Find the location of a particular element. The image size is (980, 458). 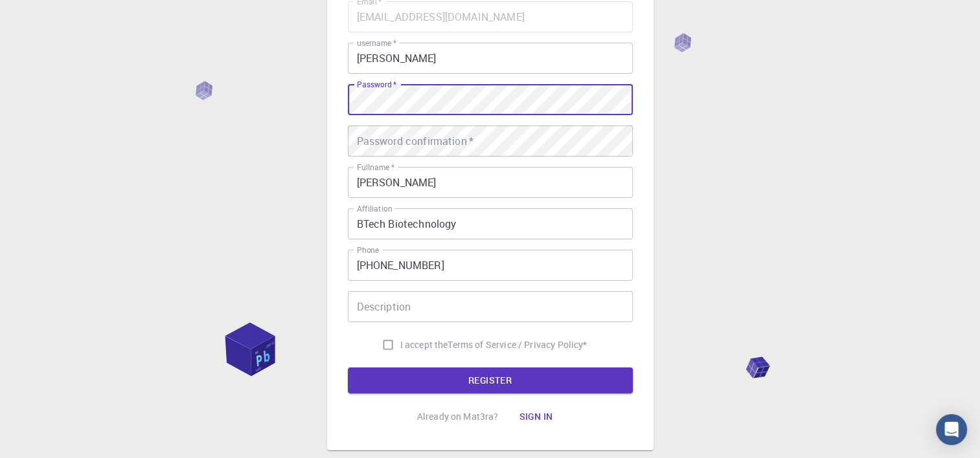

p: Terms of Service / Privacy Policy * is located at coordinates (517, 345).